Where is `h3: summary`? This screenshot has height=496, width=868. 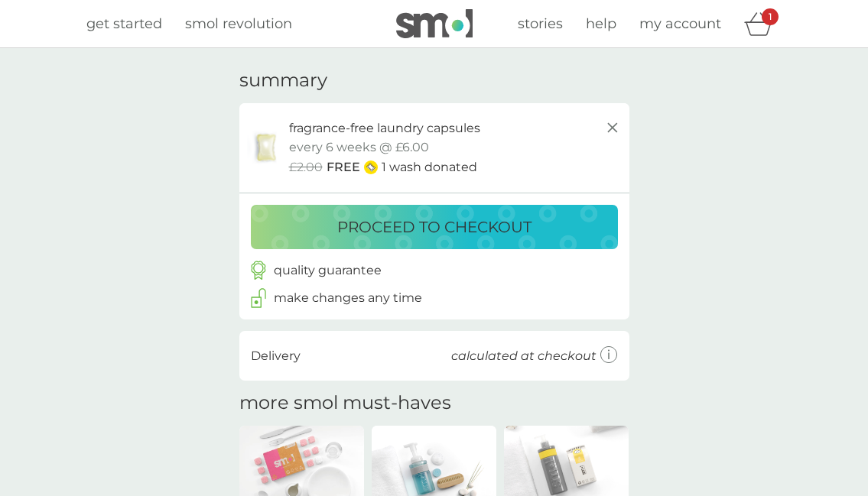
h3: summary is located at coordinates (283, 80).